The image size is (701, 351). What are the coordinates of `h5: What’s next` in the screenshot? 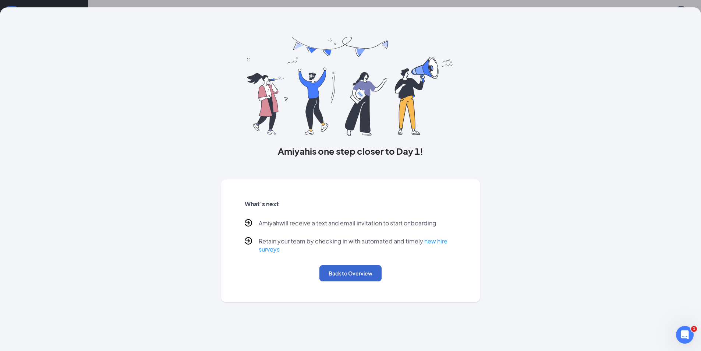 It's located at (351, 204).